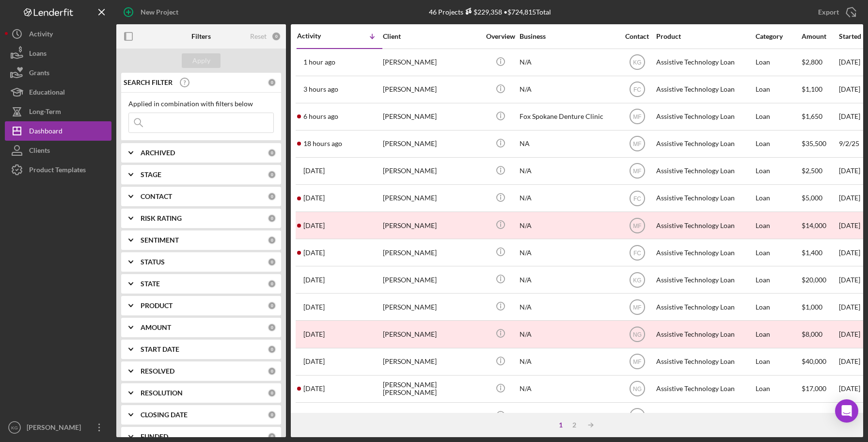  What do you see at coordinates (58, 92) in the screenshot?
I see `button: Educational` at bounding box center [58, 92].